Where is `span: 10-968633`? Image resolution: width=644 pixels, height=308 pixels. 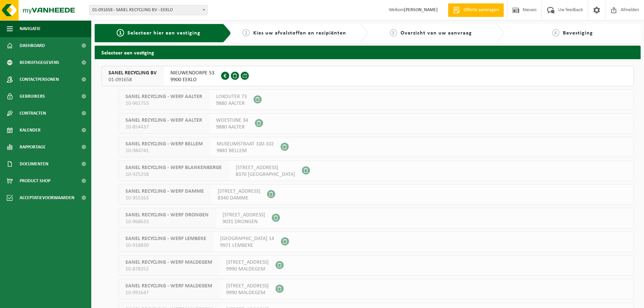 span: 10-968633 is located at coordinates (167, 222).